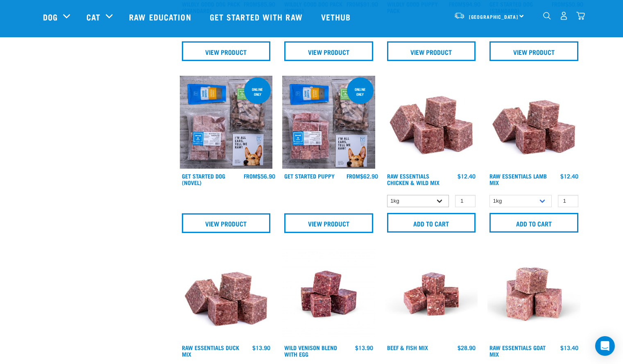 This screenshot has height=364, width=623. What do you see at coordinates (226, 122) in the screenshot?
I see `img: NSP Dog Novel Update` at bounding box center [226, 122].